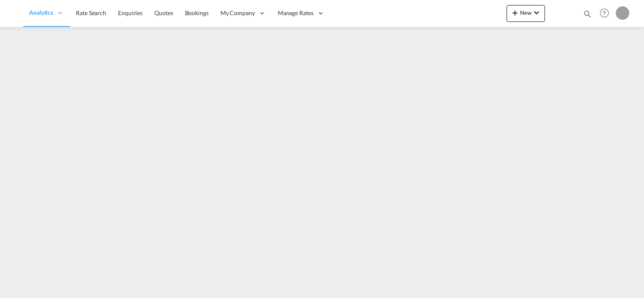 The width and height of the screenshot is (644, 298). Describe the element at coordinates (164, 13) in the screenshot. I see `span: Quotes` at that location.